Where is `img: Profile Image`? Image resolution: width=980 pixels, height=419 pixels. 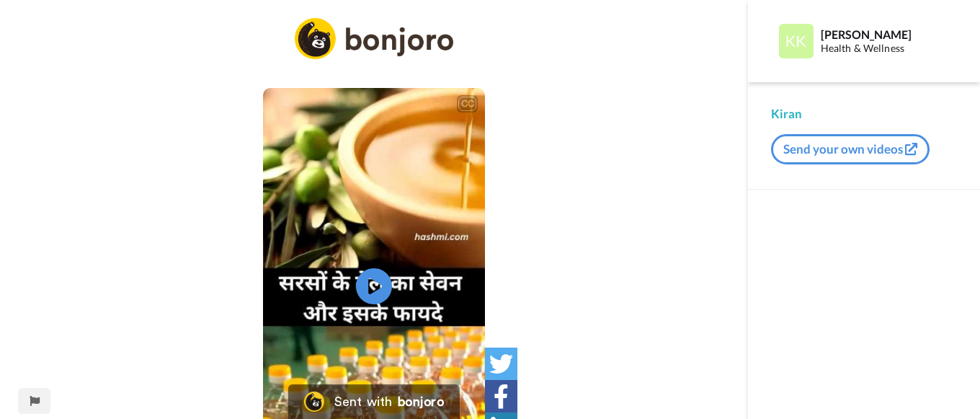 img: Profile Image is located at coordinates (796, 41).